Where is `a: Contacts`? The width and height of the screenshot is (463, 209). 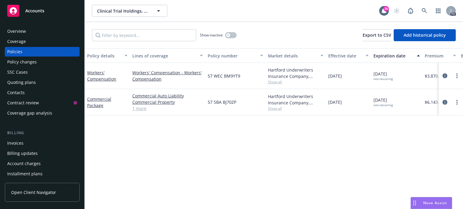 a: Contacts is located at coordinates (42, 93).